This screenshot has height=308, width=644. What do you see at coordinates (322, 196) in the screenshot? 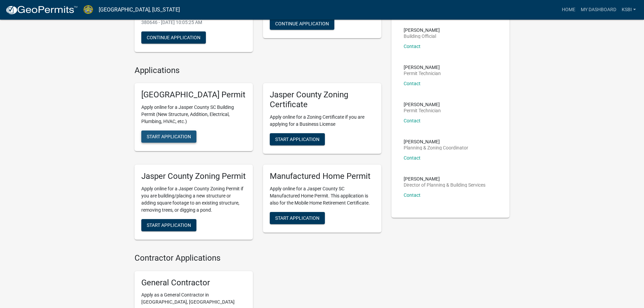
I see `p: Apply online for a Jasper County SC Manufactured Home Permit. This application is also for the Mo...` at bounding box center [322, 196].